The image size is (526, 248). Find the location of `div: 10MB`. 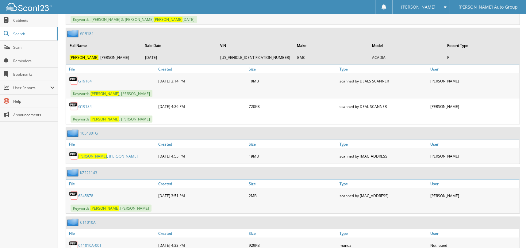

div: 10MB is located at coordinates (293, 81).